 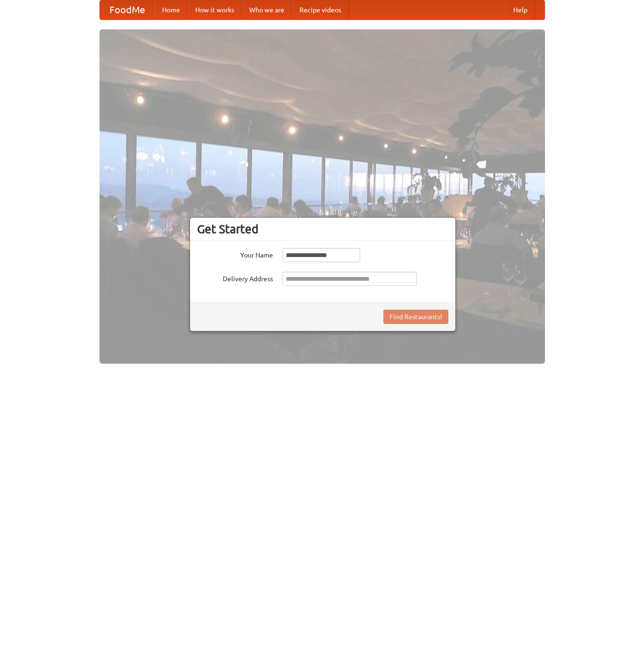 What do you see at coordinates (321, 10) in the screenshot?
I see `a: Recipe videos` at bounding box center [321, 10].